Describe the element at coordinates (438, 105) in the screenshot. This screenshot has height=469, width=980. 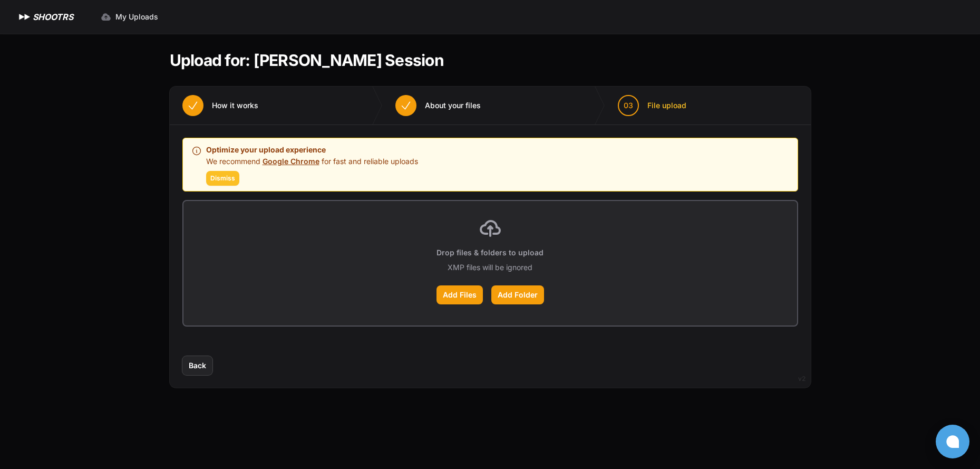
I see `button: About your files` at that location.